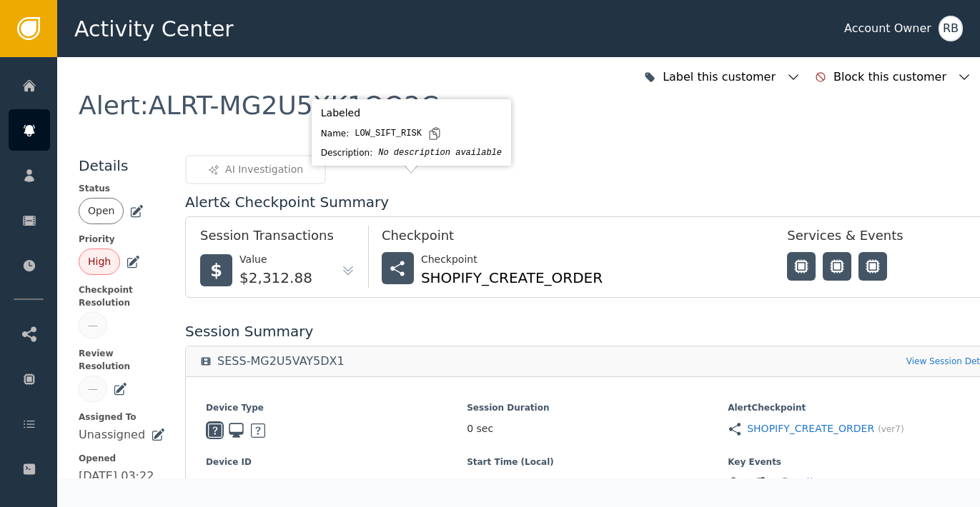 This screenshot has height=507, width=980. I want to click on span: Assigned To, so click(121, 417).